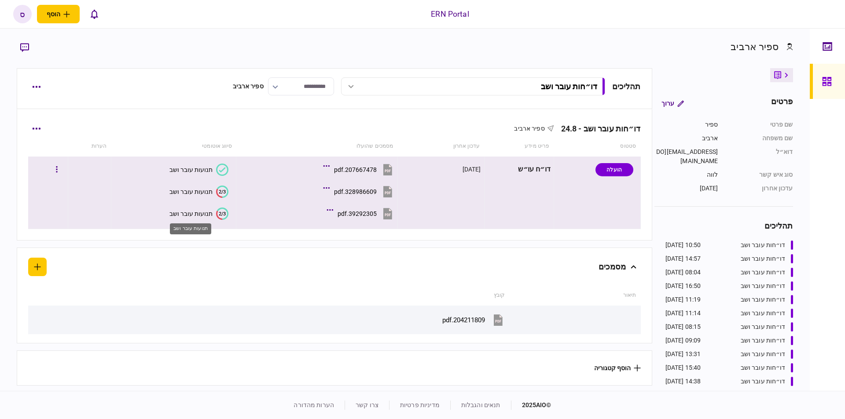 The height and width of the screenshot is (419, 845). What do you see at coordinates (760, 125) in the screenshot?
I see `div: שם פרטי` at bounding box center [760, 125].